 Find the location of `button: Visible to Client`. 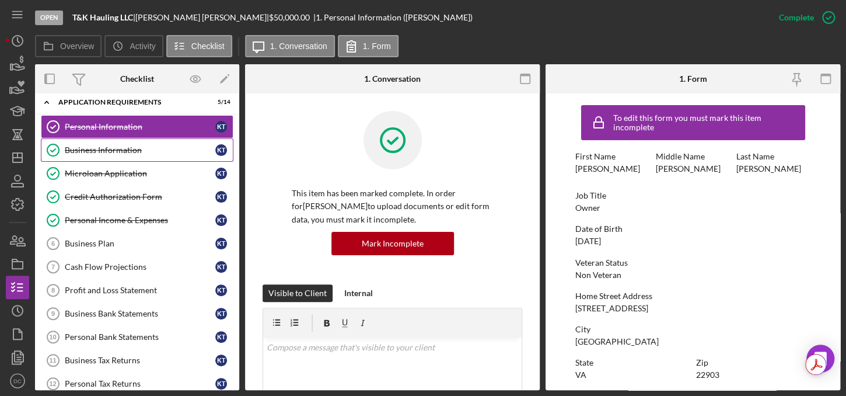

button: Visible to Client is located at coordinates (298, 293).